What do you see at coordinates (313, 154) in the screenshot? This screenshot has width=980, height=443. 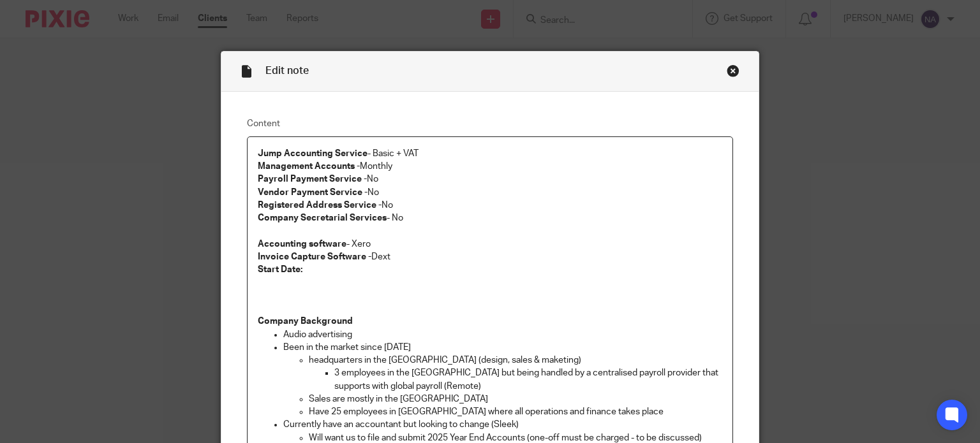 I see `strong: Jump Accounting Service` at bounding box center [313, 154].